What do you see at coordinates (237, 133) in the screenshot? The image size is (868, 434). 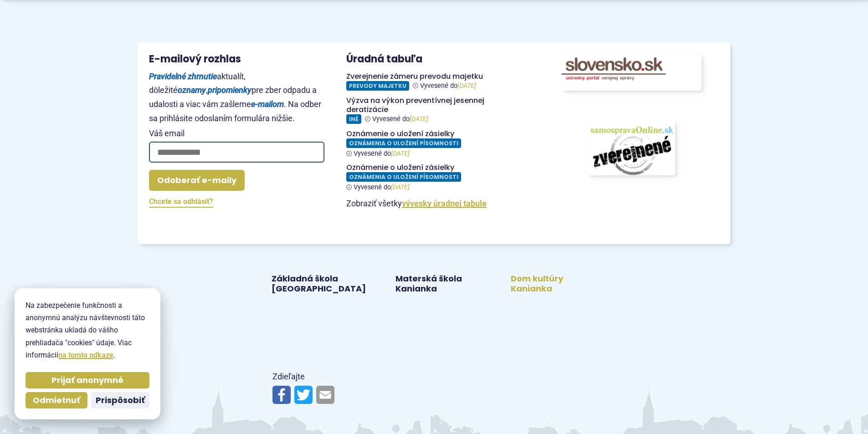 I see `span: Váš email` at bounding box center [237, 133].